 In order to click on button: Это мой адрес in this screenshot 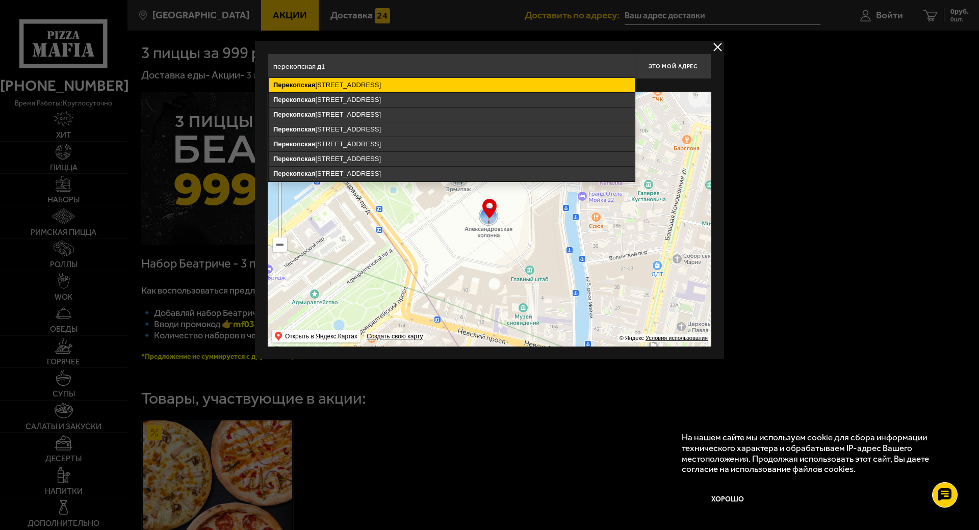, I will do `click(673, 66)`.